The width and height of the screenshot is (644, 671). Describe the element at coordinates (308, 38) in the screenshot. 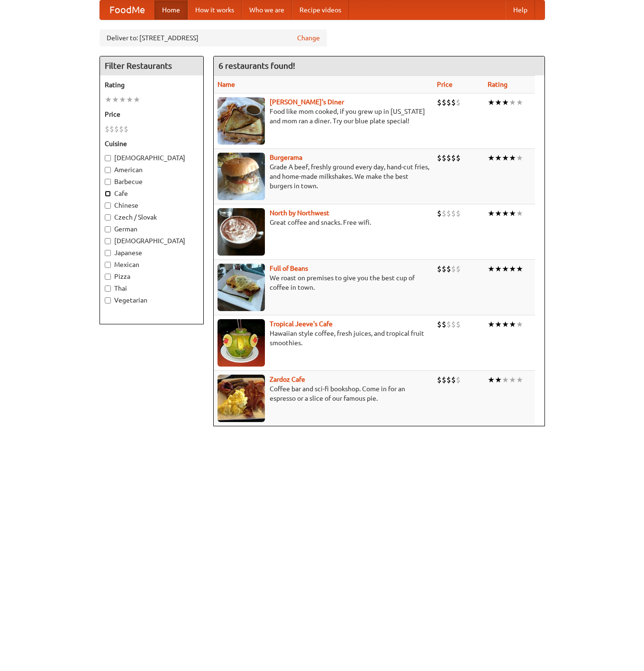

I see `a: Change` at that location.